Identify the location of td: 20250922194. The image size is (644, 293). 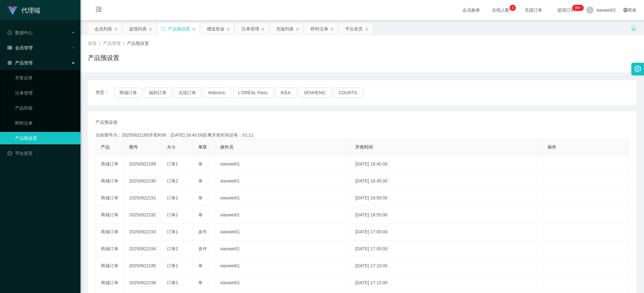
(143, 249).